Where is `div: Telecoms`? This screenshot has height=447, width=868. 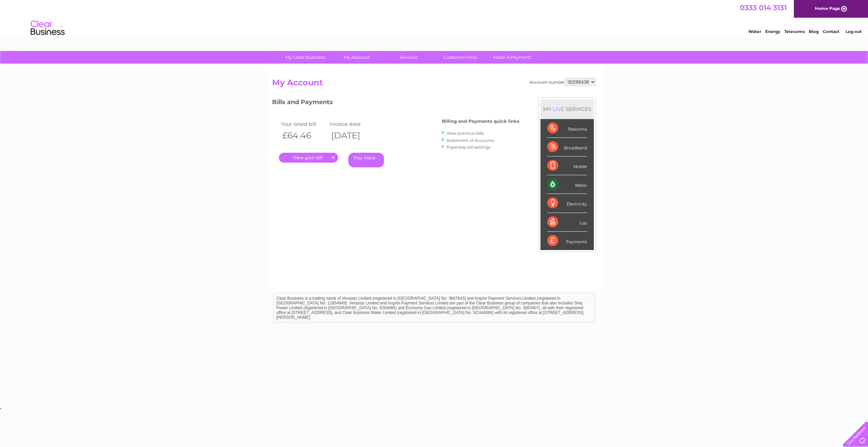
div: Telecoms is located at coordinates (567, 129).